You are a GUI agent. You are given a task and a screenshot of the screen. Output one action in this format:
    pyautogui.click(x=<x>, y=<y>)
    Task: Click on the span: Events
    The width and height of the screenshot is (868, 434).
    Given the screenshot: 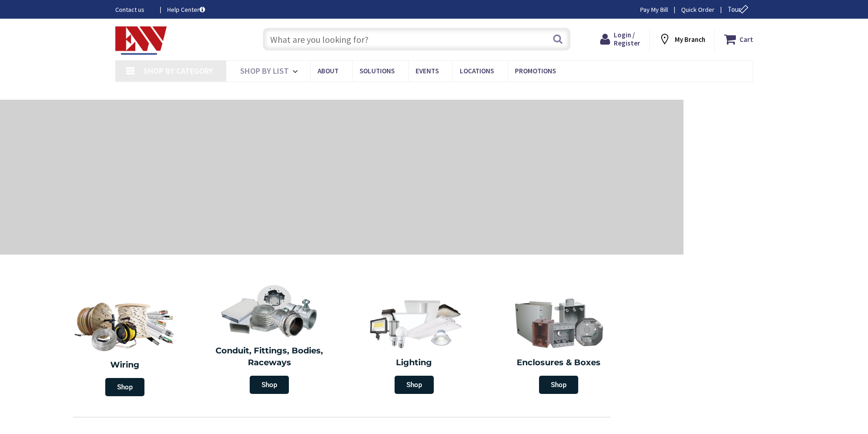 What is the action you would take?
    pyautogui.click(x=427, y=70)
    